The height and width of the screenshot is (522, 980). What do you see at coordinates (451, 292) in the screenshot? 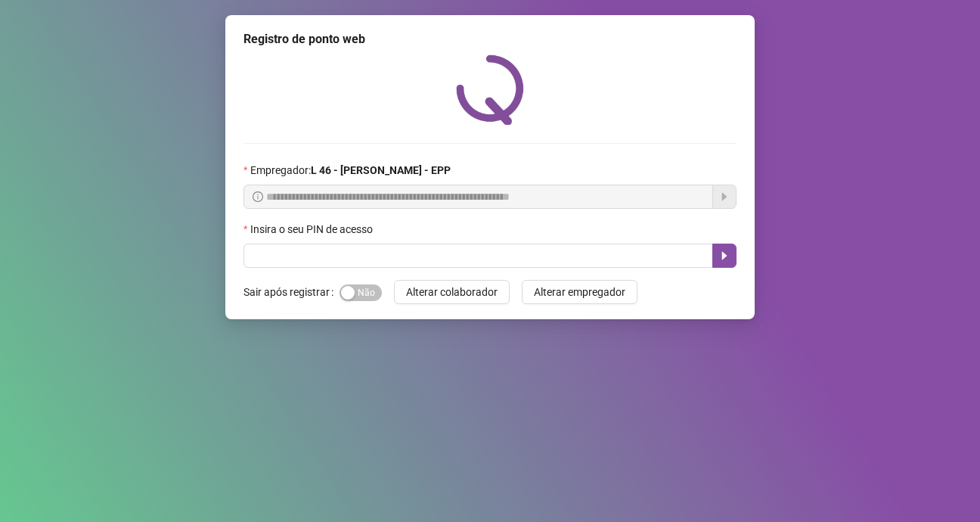
I see `span: Alterar colaborador` at bounding box center [451, 292].